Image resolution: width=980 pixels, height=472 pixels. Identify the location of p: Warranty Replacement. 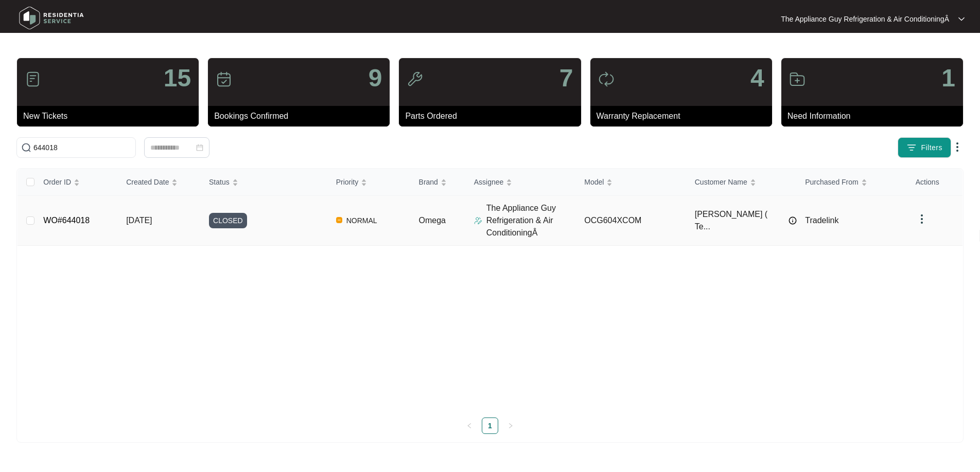
(684, 116).